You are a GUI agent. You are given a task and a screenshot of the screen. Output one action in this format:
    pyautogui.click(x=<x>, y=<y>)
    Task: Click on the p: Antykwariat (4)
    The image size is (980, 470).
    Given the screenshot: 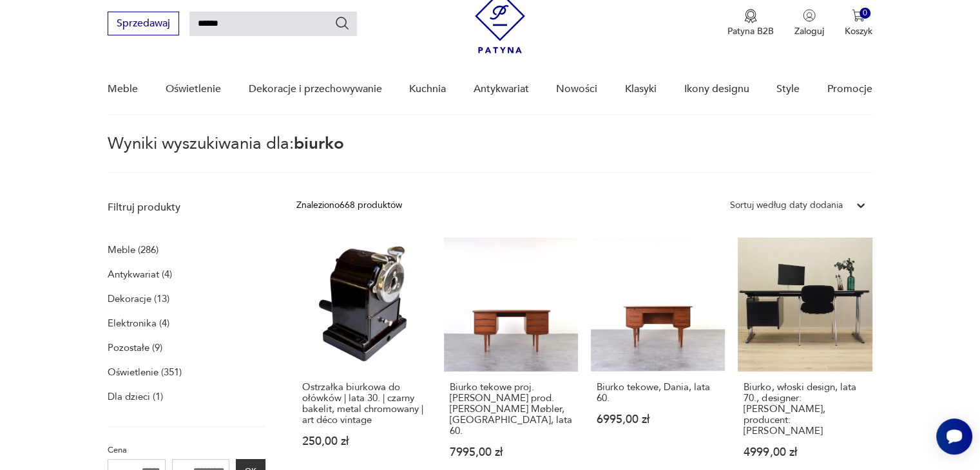 What is the action you would take?
    pyautogui.click(x=140, y=274)
    